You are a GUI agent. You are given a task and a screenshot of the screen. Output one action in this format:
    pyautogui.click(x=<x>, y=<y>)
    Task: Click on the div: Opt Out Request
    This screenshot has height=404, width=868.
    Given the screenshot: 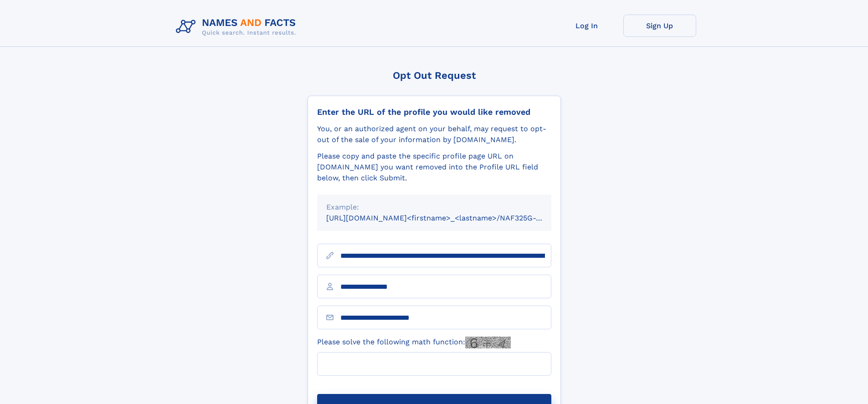 What is the action you would take?
    pyautogui.click(x=434, y=75)
    